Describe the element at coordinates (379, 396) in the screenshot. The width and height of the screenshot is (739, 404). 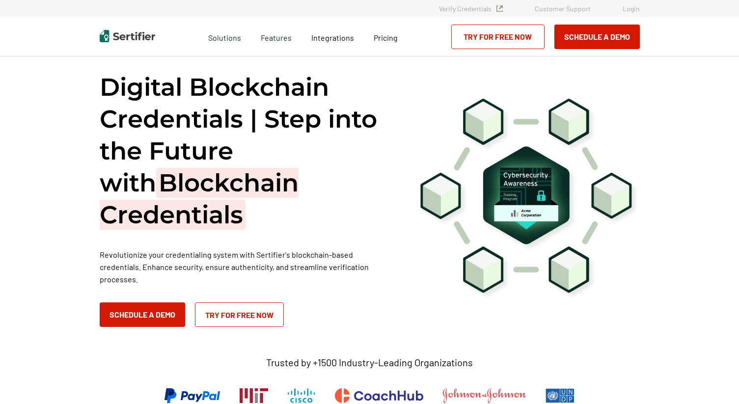
I see `img: CoachHub` at that location.